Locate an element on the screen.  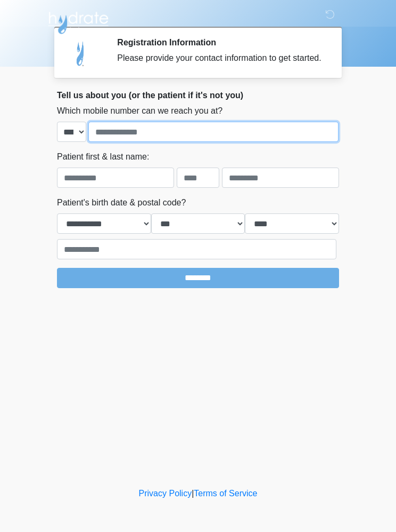
img: Hydrate IV Bar - Flagstaff Logo is located at coordinates (79, 22).